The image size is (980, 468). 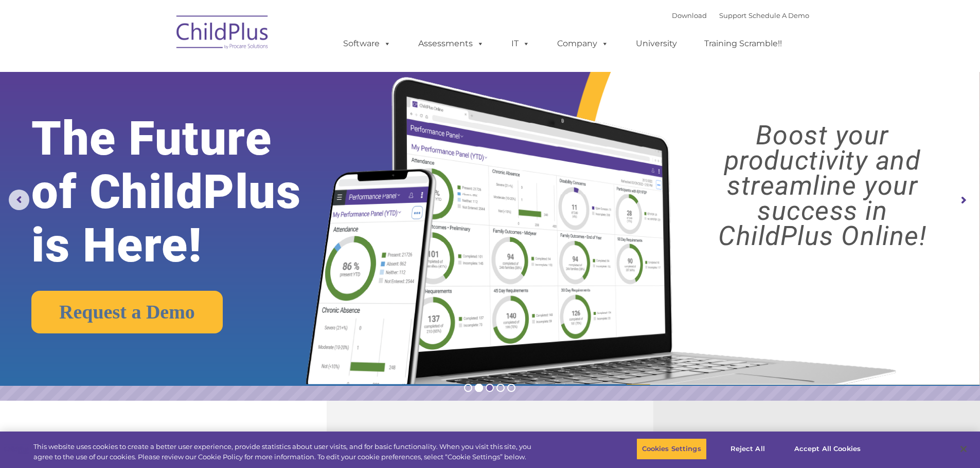 I want to click on a: Training Scramble!!, so click(x=743, y=44).